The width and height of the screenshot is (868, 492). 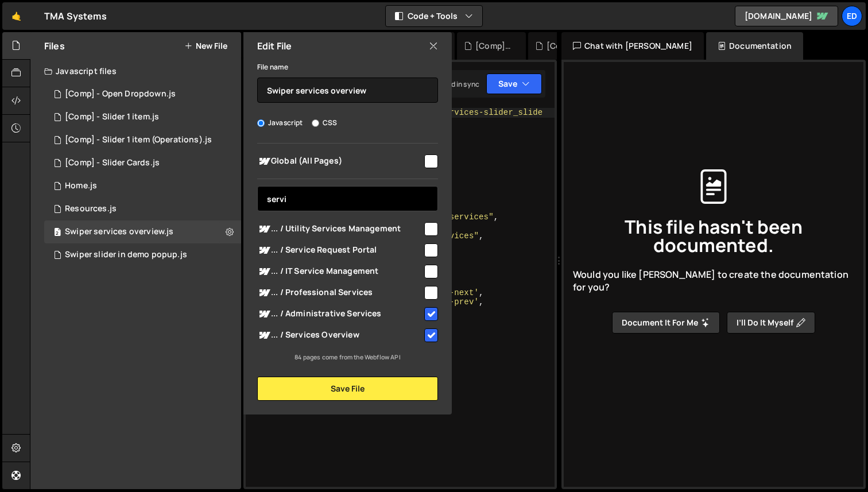 I want to click on label: CSS, so click(x=325, y=123).